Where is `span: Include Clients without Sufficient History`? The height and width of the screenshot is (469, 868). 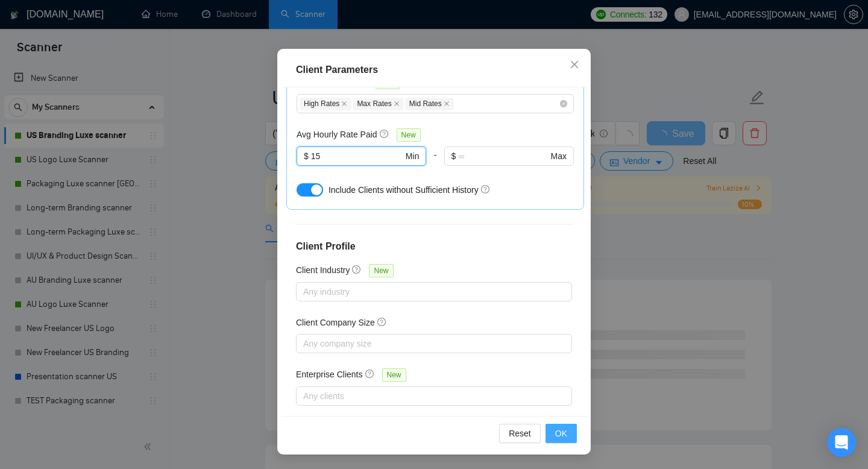
span: Include Clients without Sufficient History is located at coordinates (403, 190).